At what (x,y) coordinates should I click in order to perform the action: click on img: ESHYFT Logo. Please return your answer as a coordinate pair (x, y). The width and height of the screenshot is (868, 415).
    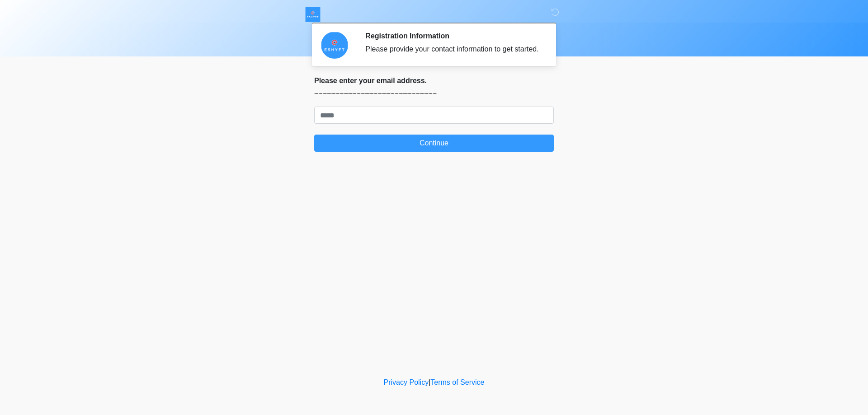
    Looking at the image, I should click on (313, 14).